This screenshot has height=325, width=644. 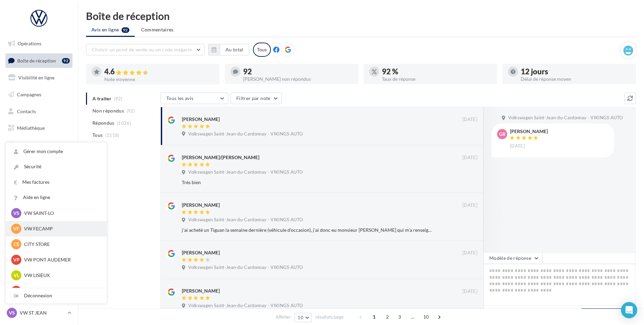 What do you see at coordinates (39, 112) in the screenshot?
I see `a: Contacts` at bounding box center [39, 112].